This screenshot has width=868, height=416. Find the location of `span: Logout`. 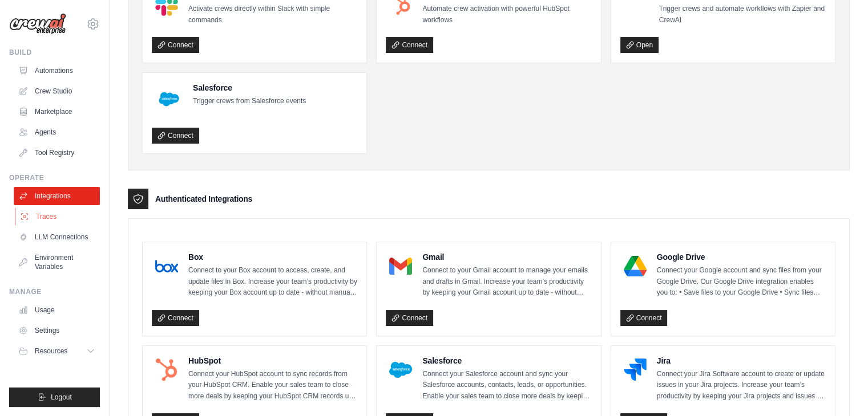

span: Logout is located at coordinates (61, 398).